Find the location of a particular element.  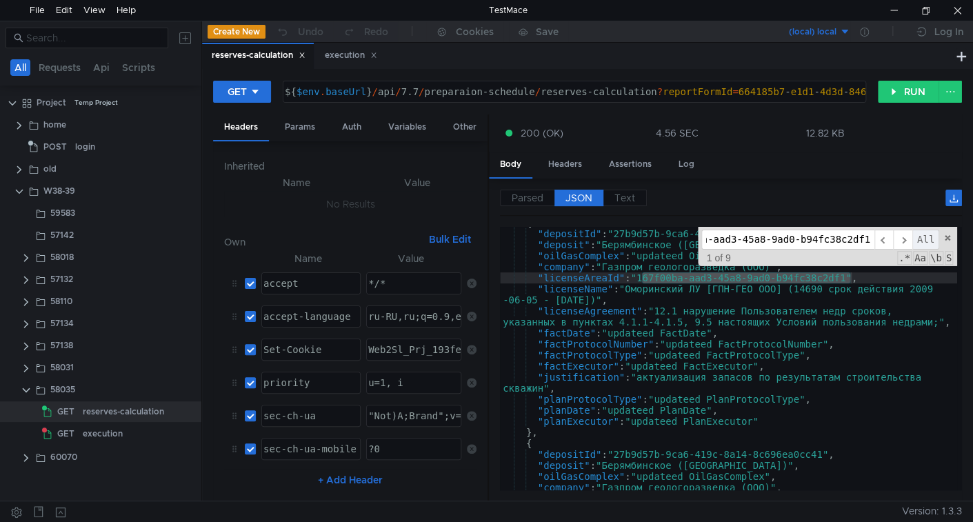

button: RUN is located at coordinates (908, 92).